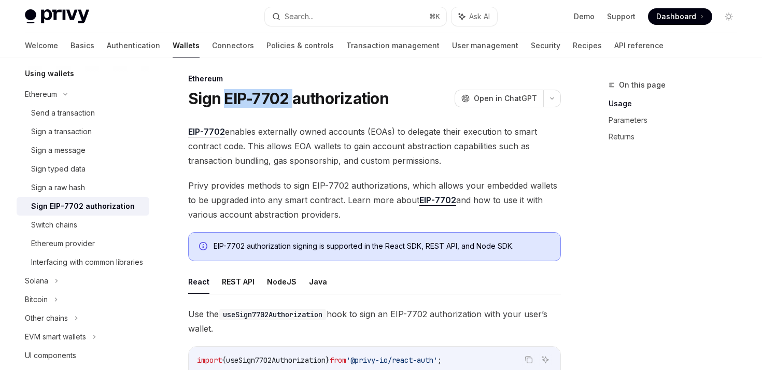 The height and width of the screenshot is (370, 762). Describe the element at coordinates (83, 150) in the screenshot. I see `a: Sign a message` at that location.